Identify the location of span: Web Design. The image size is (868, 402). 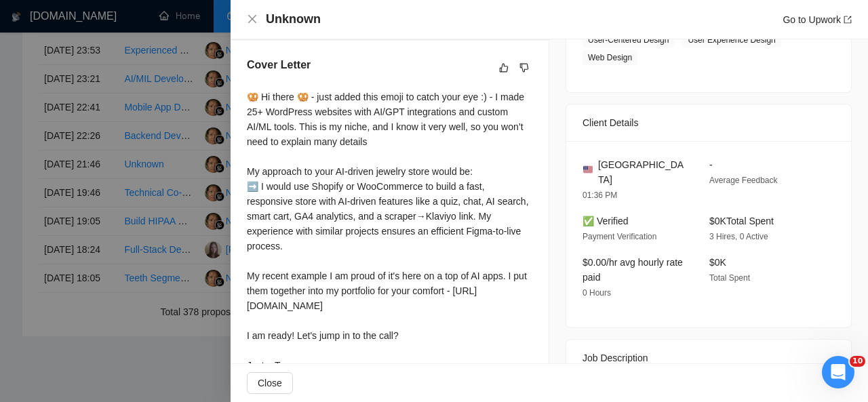
(610, 58).